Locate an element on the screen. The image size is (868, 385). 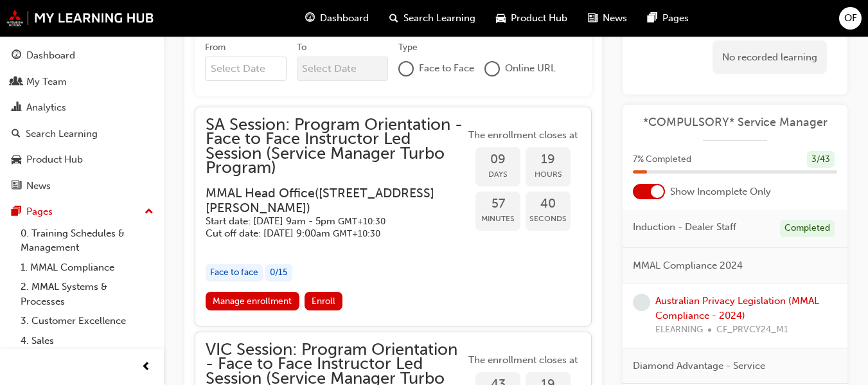
span: 57 is located at coordinates (498, 204).